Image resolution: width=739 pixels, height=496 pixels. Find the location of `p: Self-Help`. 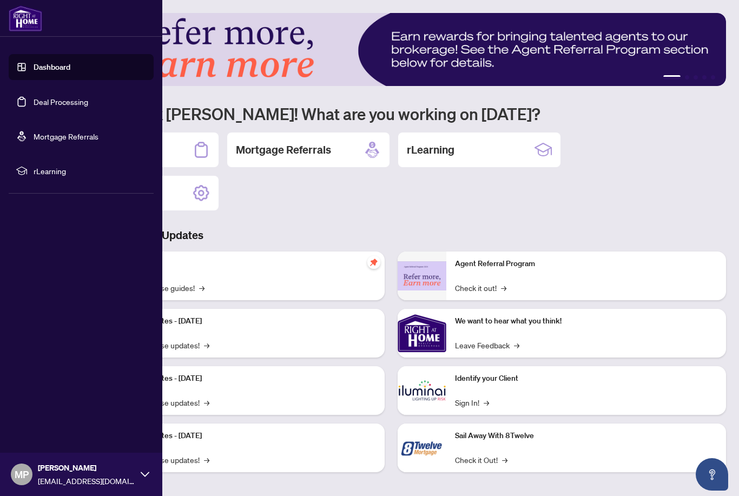

p: Self-Help is located at coordinates (245, 264).